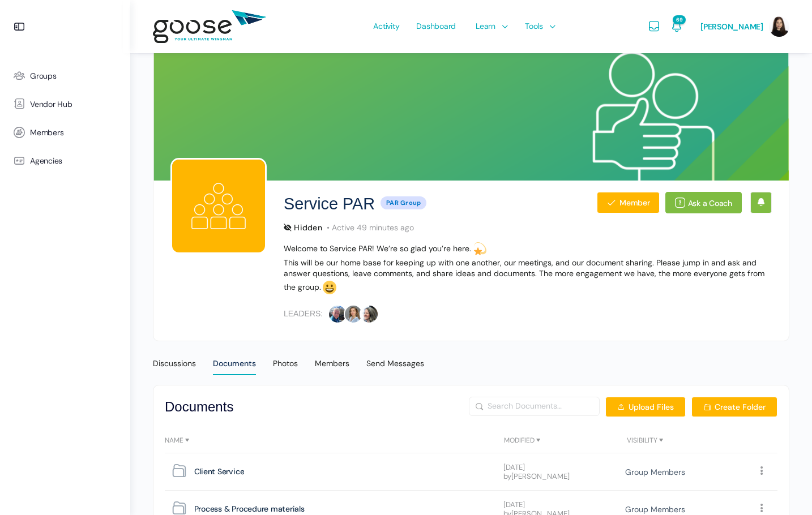 The image size is (812, 515). What do you see at coordinates (679, 20) in the screenshot?
I see `span: 69` at bounding box center [679, 20].